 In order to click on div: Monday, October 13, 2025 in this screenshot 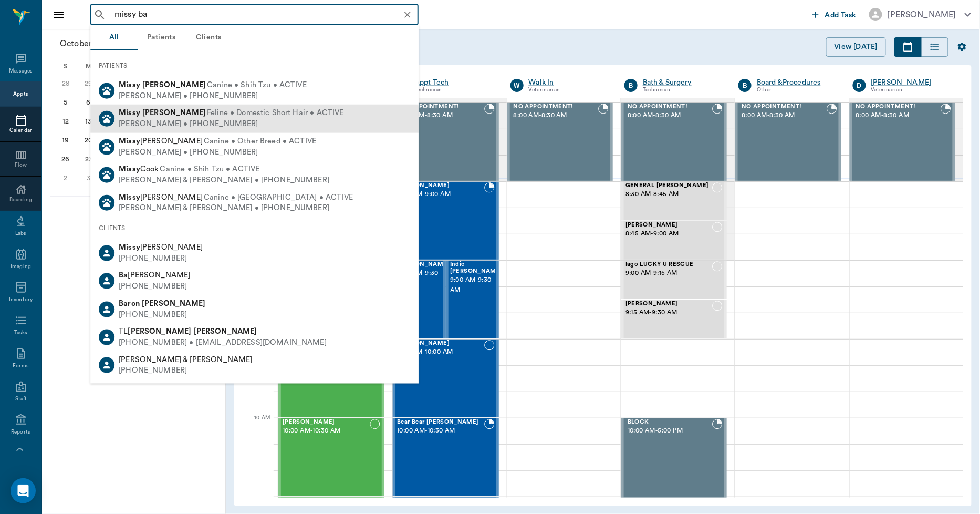, I will do `click(88, 121)`.